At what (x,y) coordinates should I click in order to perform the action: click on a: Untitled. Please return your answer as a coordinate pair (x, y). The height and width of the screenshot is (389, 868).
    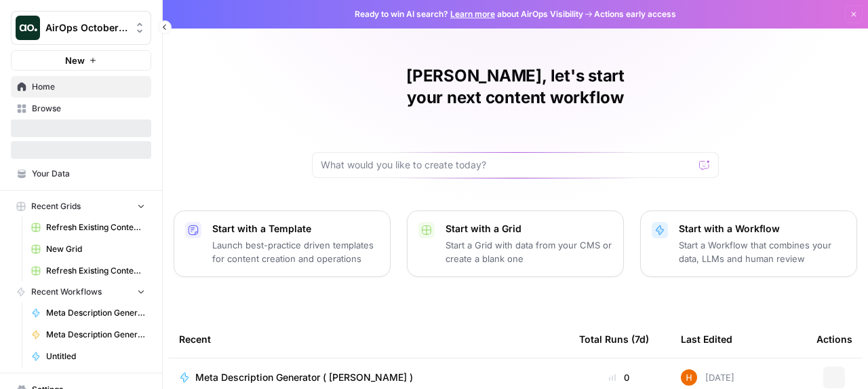
    Looking at the image, I should click on (88, 356).